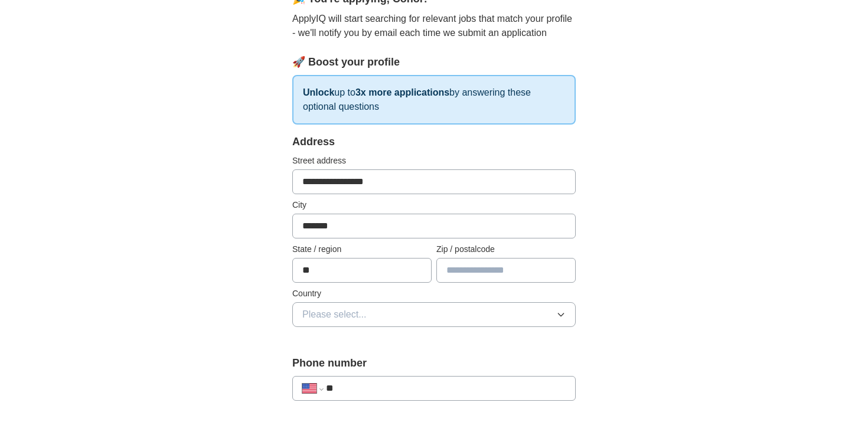 This screenshot has width=868, height=422. Describe the element at coordinates (434, 205) in the screenshot. I see `label: City` at that location.